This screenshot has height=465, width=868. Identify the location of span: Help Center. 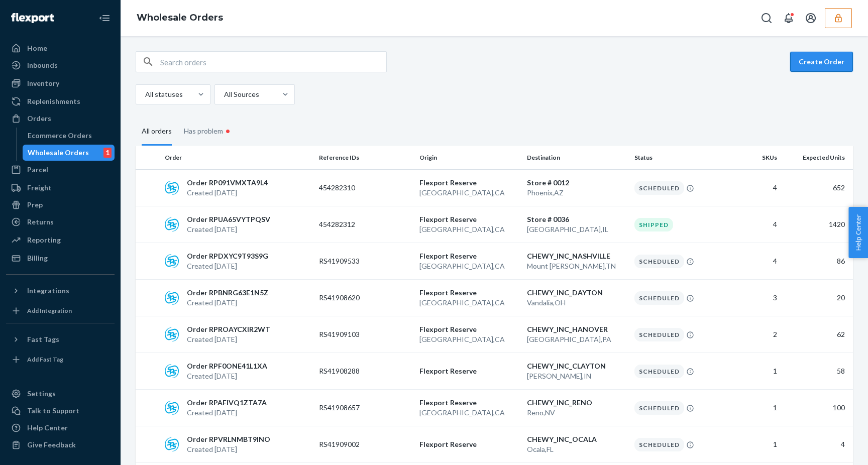
(858, 232).